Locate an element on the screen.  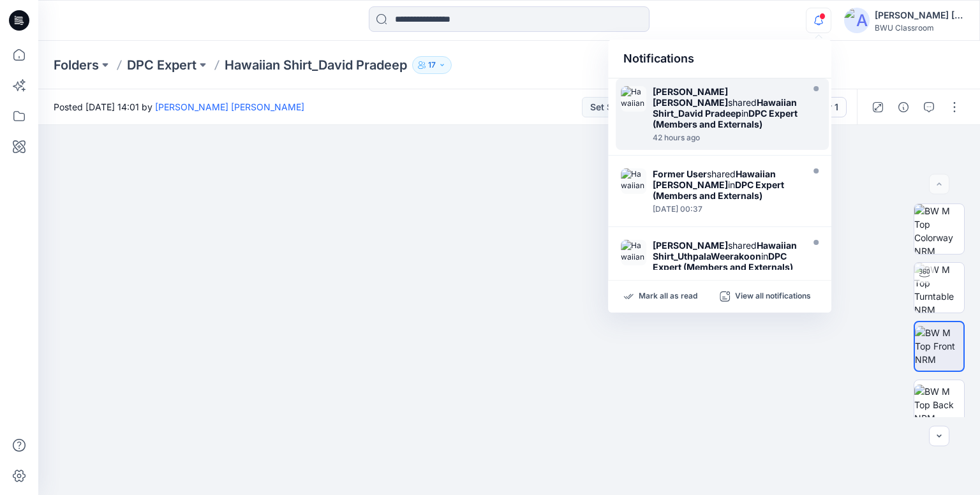
p: DPC Expert is located at coordinates (162, 65).